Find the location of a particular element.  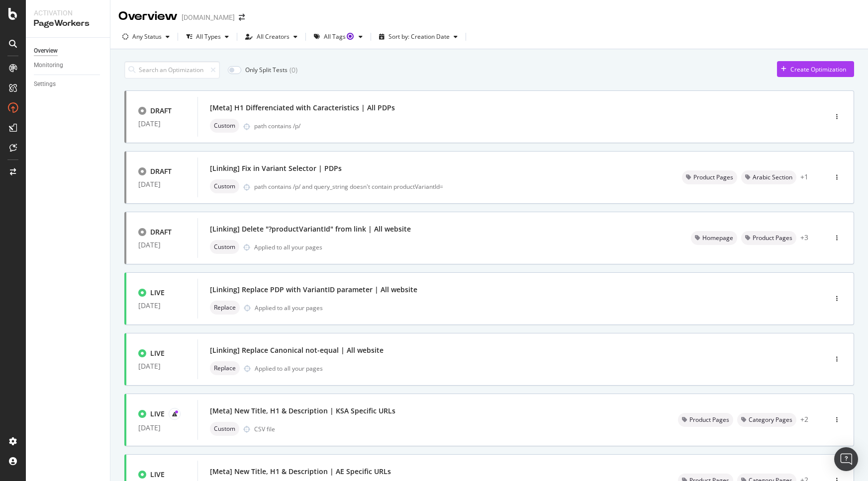

input: Search an Optimization is located at coordinates (172, 69).